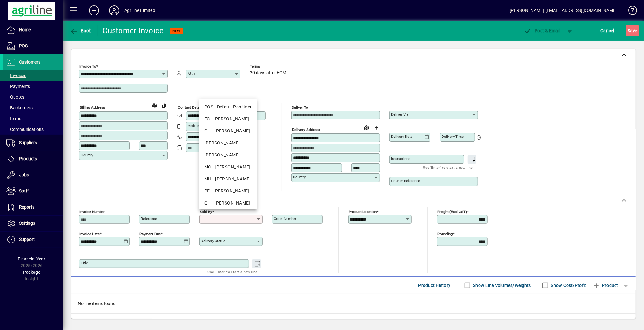 Image resolution: width=644 pixels, height=330 pixels. I want to click on a: Payments, so click(33, 86).